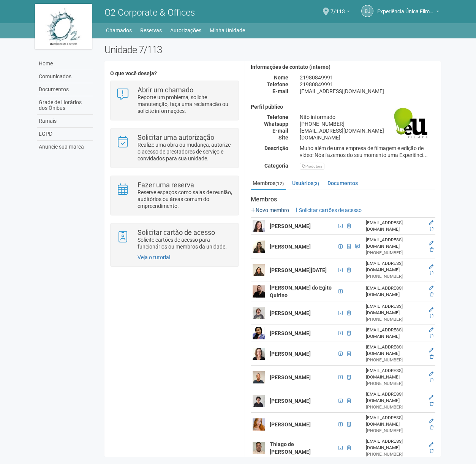  I want to click on a: Fazer uma reserva Reserve espaços como salas de reunião, auditórios ou áreas comum do empreendime..., so click(174, 195).